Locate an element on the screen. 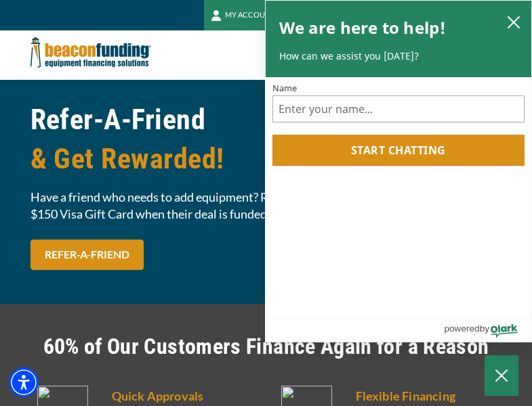 This screenshot has height=406, width=532. input: Name is located at coordinates (398, 109).